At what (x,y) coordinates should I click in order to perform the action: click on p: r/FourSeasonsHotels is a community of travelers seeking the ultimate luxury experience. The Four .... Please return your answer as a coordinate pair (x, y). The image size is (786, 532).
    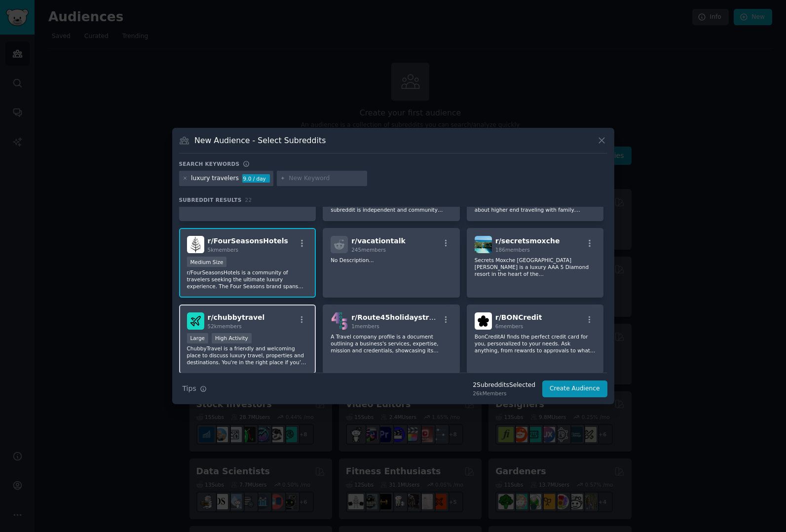
    Looking at the image, I should click on (248, 279).